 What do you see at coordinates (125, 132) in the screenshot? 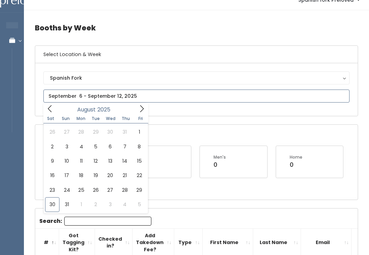
I see `span: July 31, 2025` at bounding box center [125, 132].